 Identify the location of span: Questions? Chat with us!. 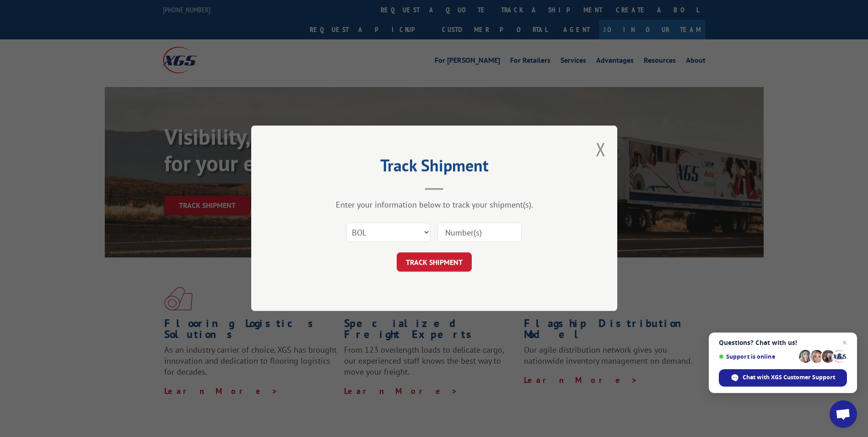
(783, 343).